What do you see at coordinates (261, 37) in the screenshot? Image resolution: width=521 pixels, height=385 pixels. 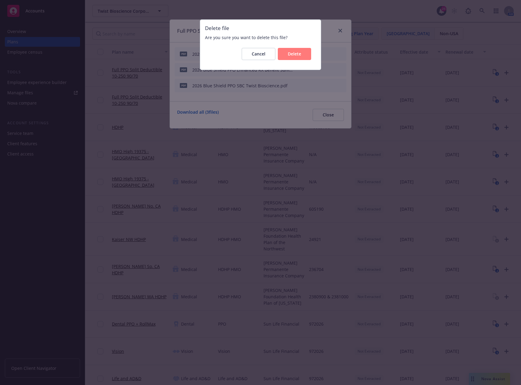 I see `span: Are you sure you want to delete this file?` at bounding box center [261, 37].